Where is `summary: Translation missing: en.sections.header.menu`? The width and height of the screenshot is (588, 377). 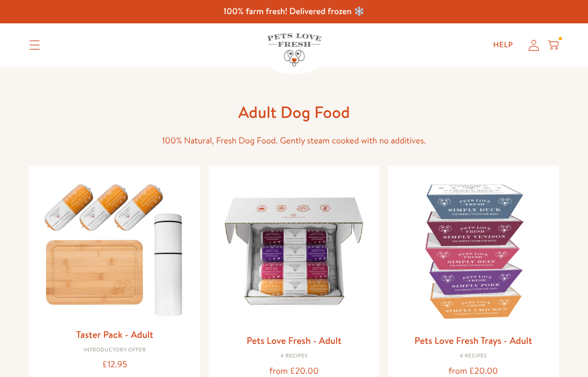
summary: Translation missing: en.sections.header.menu is located at coordinates (35, 45).